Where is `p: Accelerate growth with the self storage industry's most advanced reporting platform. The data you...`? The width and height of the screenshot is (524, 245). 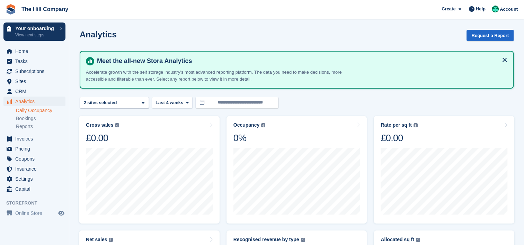 p: Accelerate growth with the self storage industry's most advanced reporting platform. The data you... is located at coordinates (216, 75).